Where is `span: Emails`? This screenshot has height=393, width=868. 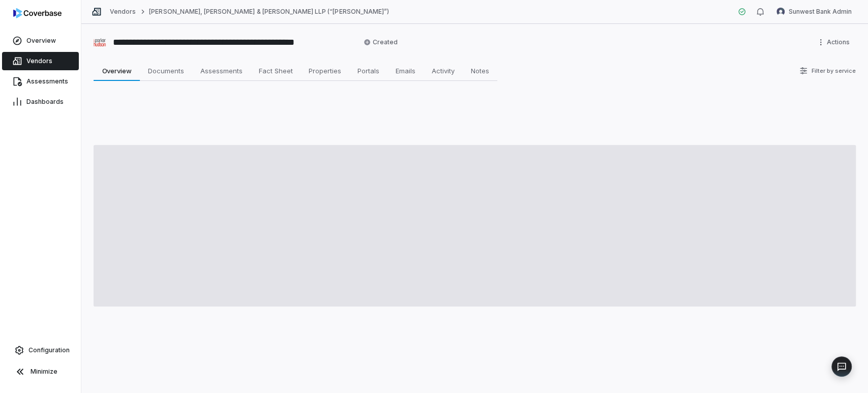 span: Emails is located at coordinates (405, 71).